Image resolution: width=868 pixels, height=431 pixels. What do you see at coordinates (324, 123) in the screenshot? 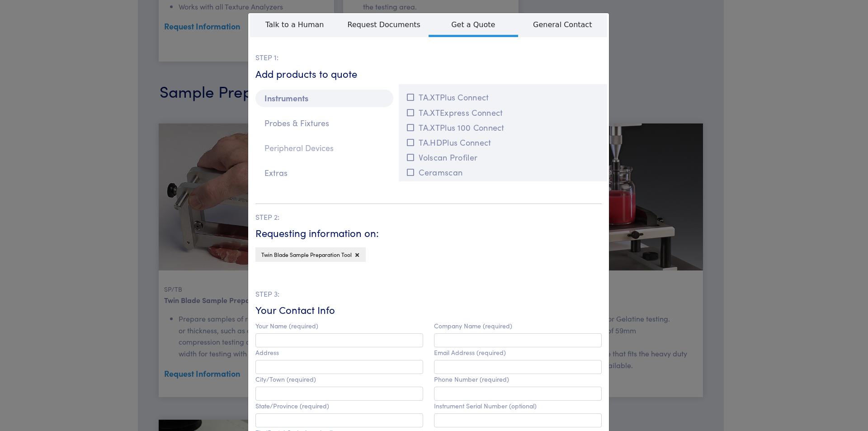
I see `p: Probes & Fixtures` at bounding box center [324, 123].